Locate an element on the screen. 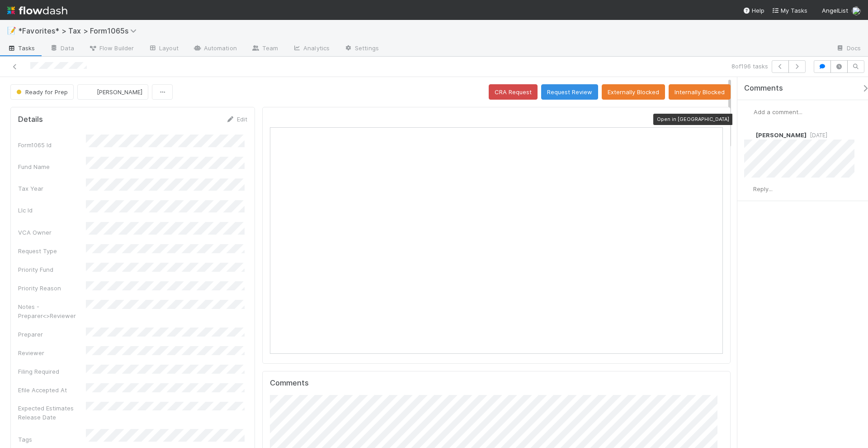  h5: Comments is located at coordinates (496, 383).